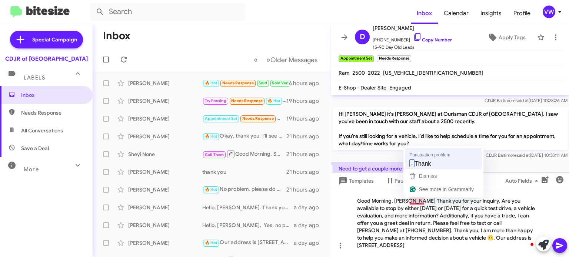 This screenshot has width=569, height=257. Describe the element at coordinates (412, 47) in the screenshot. I see `span: 15-90 Day Old Leads` at that location.